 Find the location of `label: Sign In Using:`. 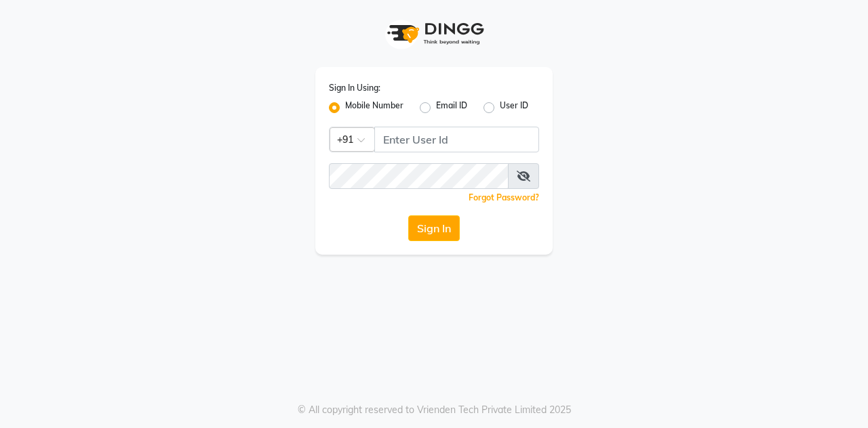

label: Sign In Using: is located at coordinates (355, 88).